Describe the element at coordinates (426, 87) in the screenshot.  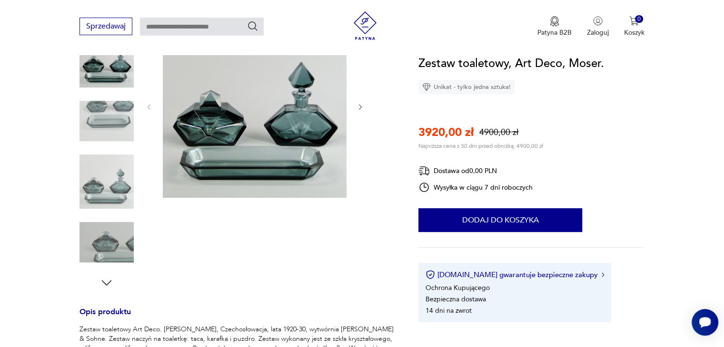
I see `img: Ikona diamentu` at that location.